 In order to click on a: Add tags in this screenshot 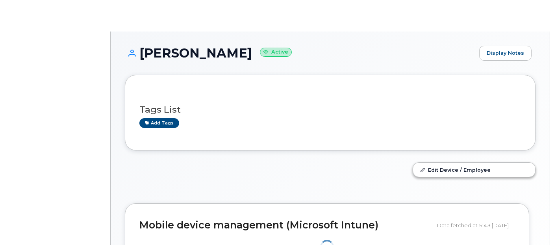, I will do `click(159, 123)`.